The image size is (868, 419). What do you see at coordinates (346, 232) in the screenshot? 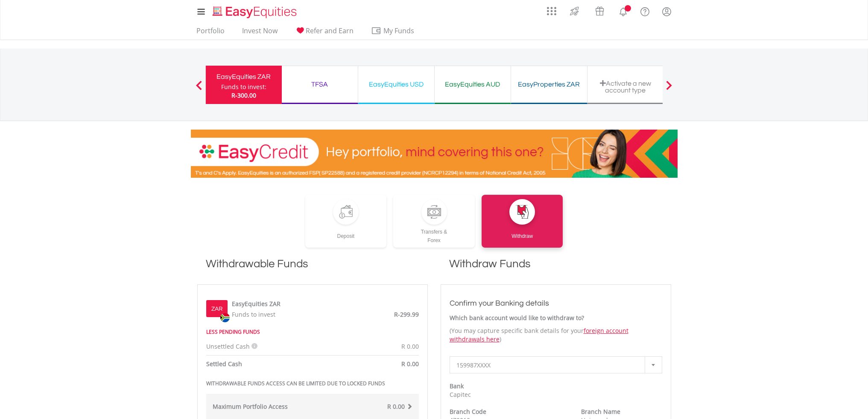
I see `div: Deposit` at bounding box center [346, 232].